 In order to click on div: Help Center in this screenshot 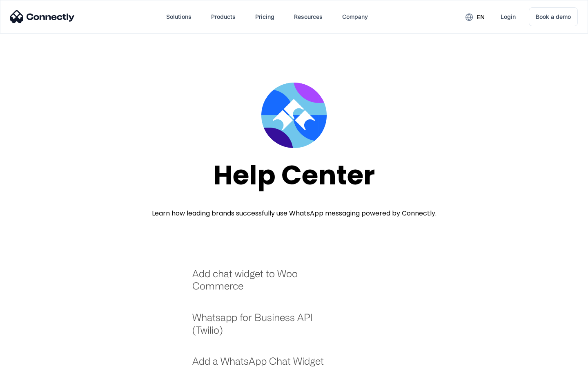, I will do `click(294, 175)`.